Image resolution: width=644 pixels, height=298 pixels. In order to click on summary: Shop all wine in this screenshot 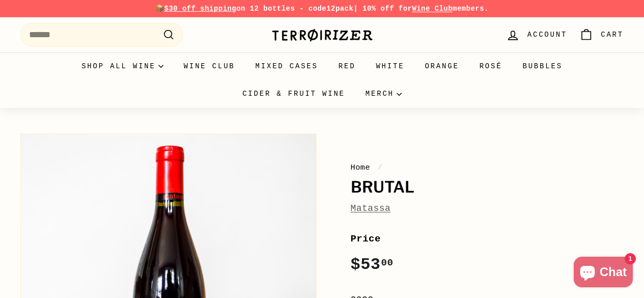, I will do `click(122, 66)`.